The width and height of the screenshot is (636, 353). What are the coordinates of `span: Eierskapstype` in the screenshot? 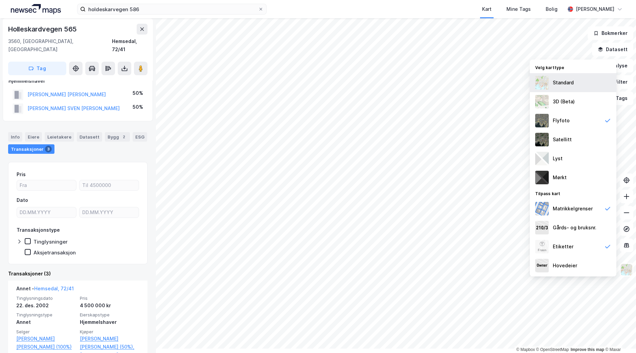 It's located at (110, 314).